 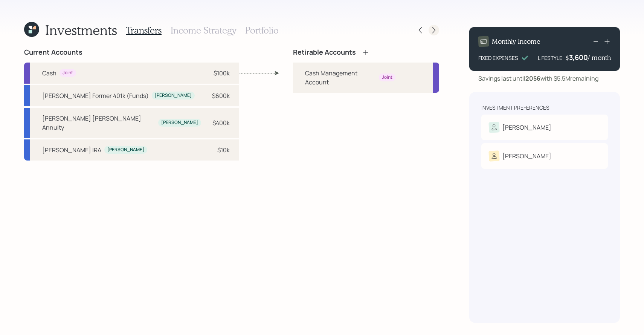 What do you see at coordinates (144, 30) in the screenshot?
I see `h3: Transfers` at bounding box center [144, 30].